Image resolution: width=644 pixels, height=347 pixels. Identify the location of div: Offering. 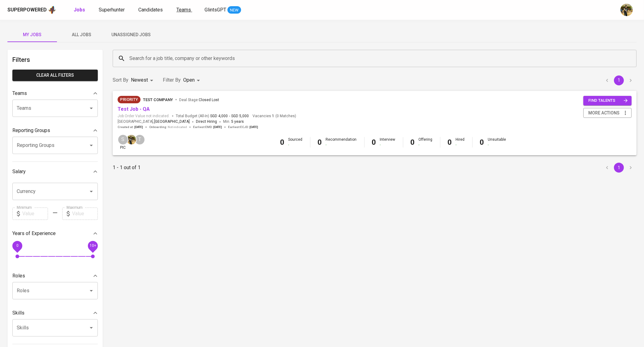
(425, 142).